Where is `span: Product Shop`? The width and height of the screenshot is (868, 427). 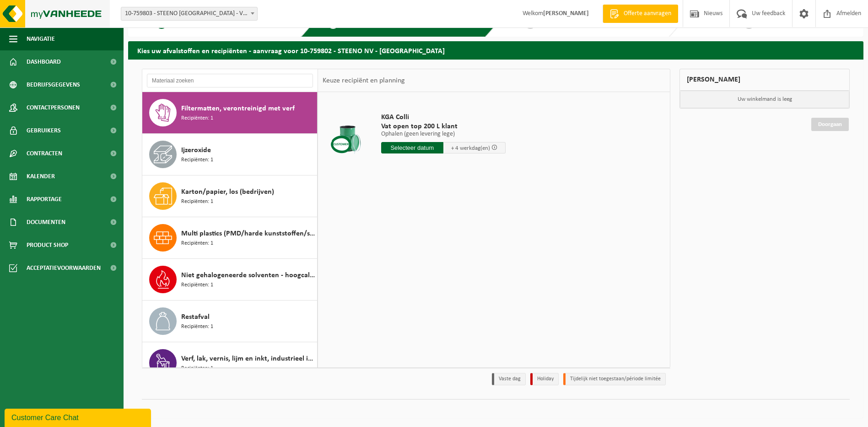 span: Product Shop is located at coordinates (47, 245).